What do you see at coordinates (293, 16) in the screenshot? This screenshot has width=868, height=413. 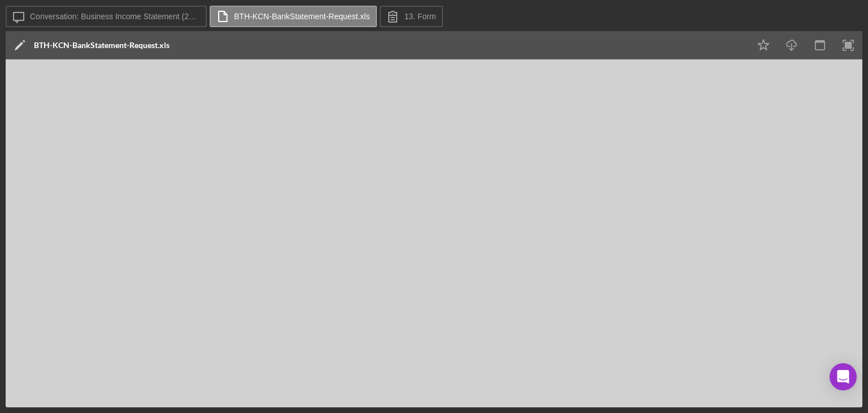 I see `button: BTH-KCN-BankStatement-Request.xls` at bounding box center [293, 16].